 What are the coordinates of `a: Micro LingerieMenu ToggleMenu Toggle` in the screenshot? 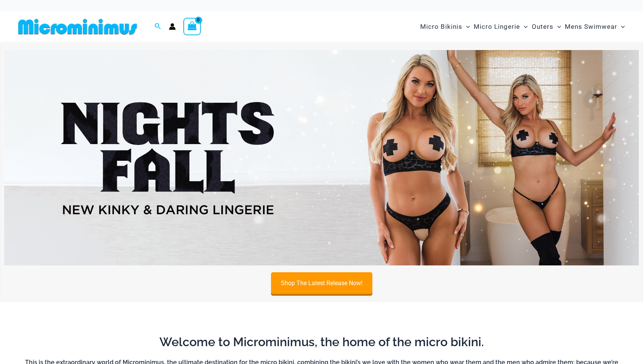 It's located at (501, 26).